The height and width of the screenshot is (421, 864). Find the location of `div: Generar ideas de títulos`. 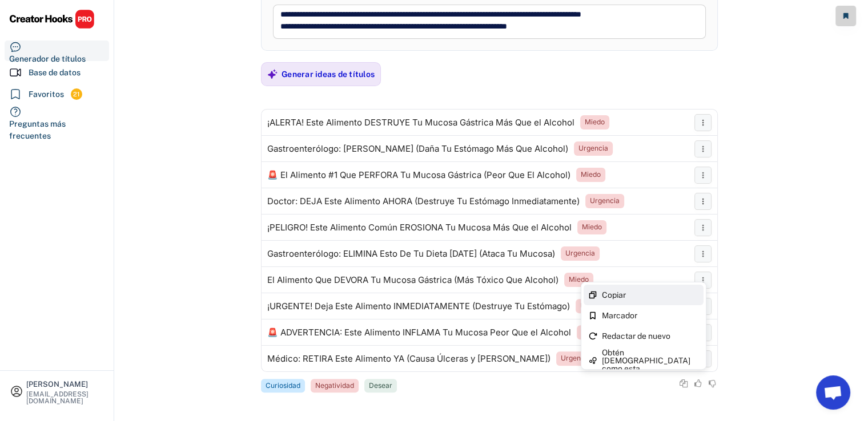

div: Generar ideas de títulos is located at coordinates (328, 74).